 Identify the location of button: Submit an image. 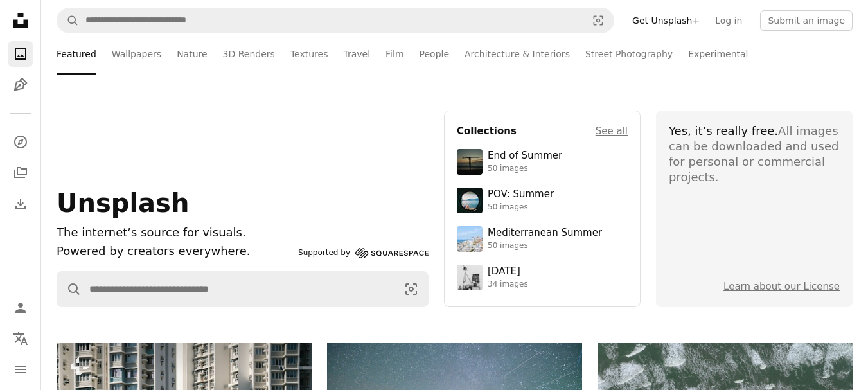
(806, 20).